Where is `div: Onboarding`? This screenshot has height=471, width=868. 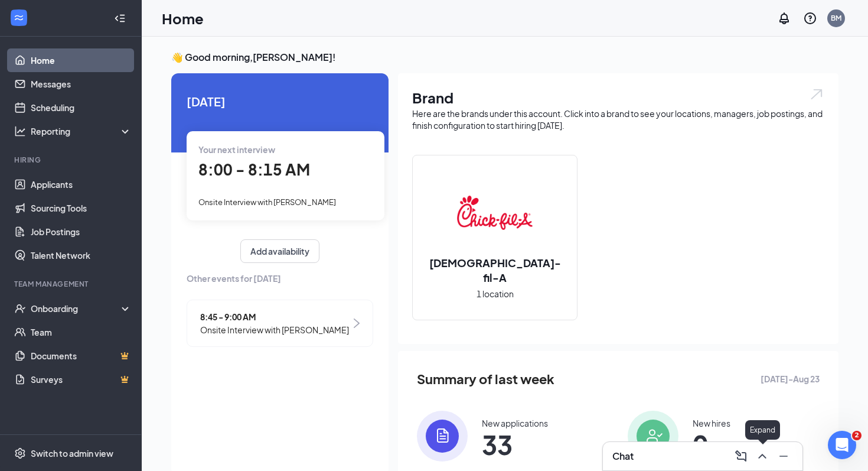 div: Onboarding is located at coordinates (76, 308).